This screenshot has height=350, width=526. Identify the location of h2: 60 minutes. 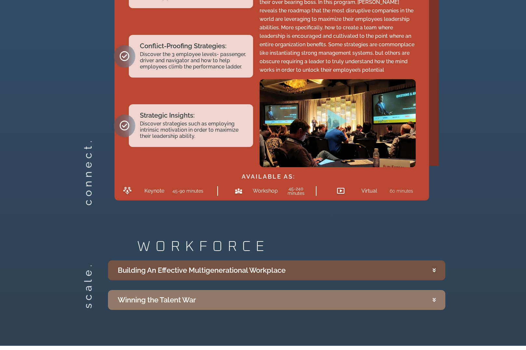
(402, 191).